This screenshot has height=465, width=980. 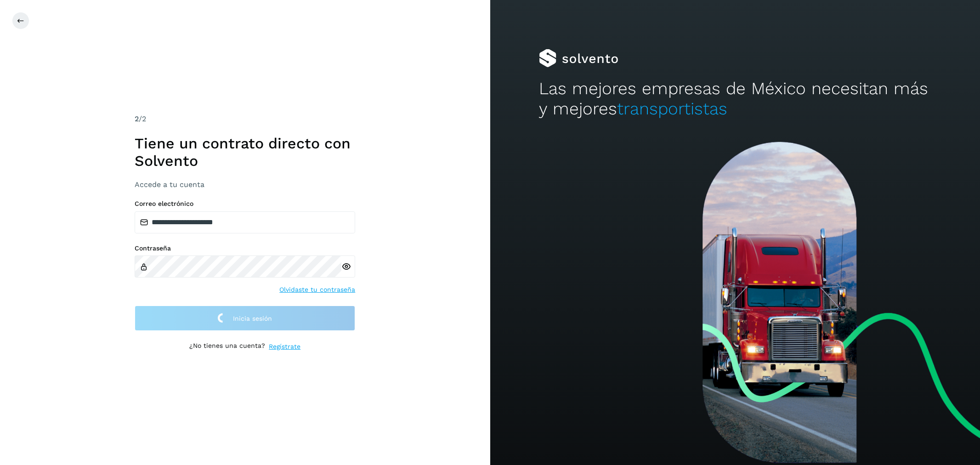 What do you see at coordinates (227, 346) in the screenshot?
I see `p: ¿No tienes una cuenta?` at bounding box center [227, 346].